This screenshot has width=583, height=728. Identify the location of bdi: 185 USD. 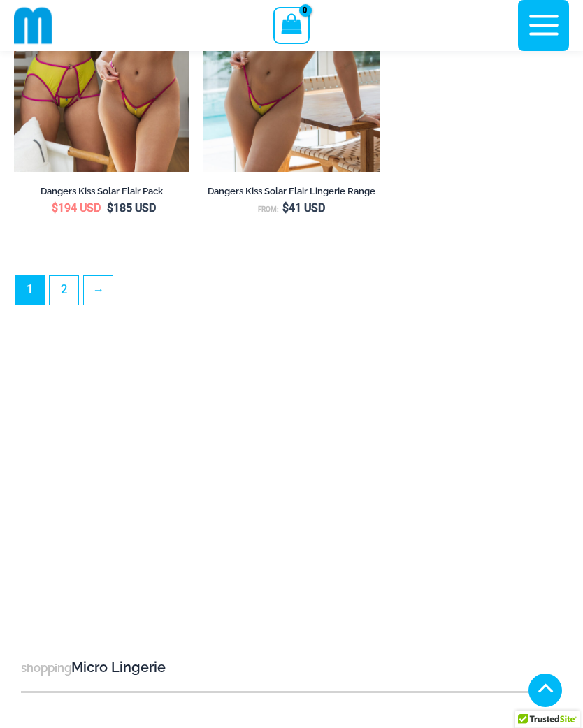
(131, 208).